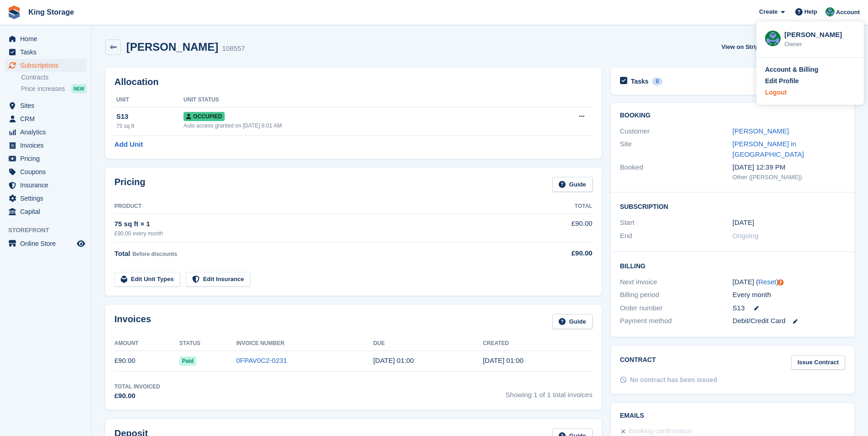 The height and width of the screenshot is (436, 868). Describe the element at coordinates (47, 119) in the screenshot. I see `span: CRM` at that location.